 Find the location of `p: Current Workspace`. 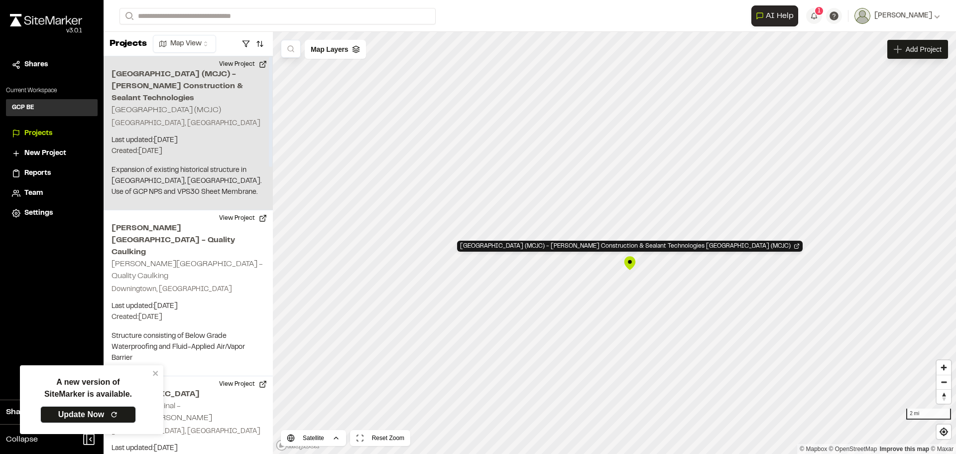

p: Current Workspace is located at coordinates (52, 91).